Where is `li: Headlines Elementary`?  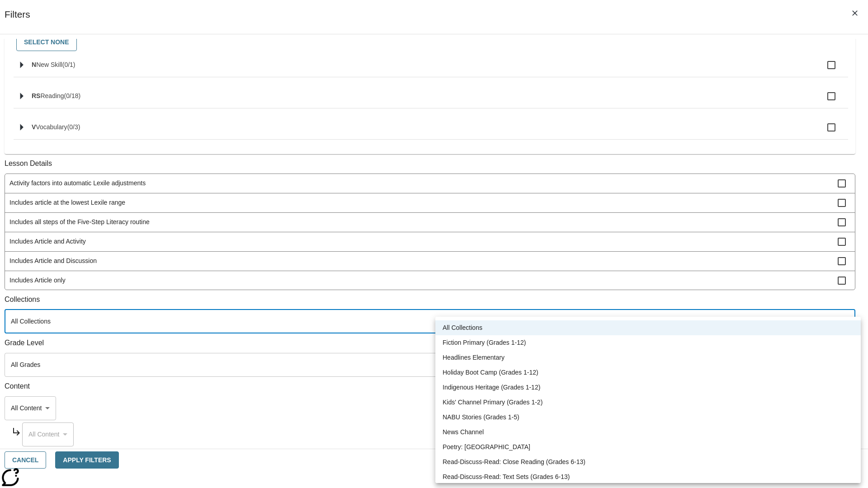
li: Headlines Elementary is located at coordinates (647, 358).